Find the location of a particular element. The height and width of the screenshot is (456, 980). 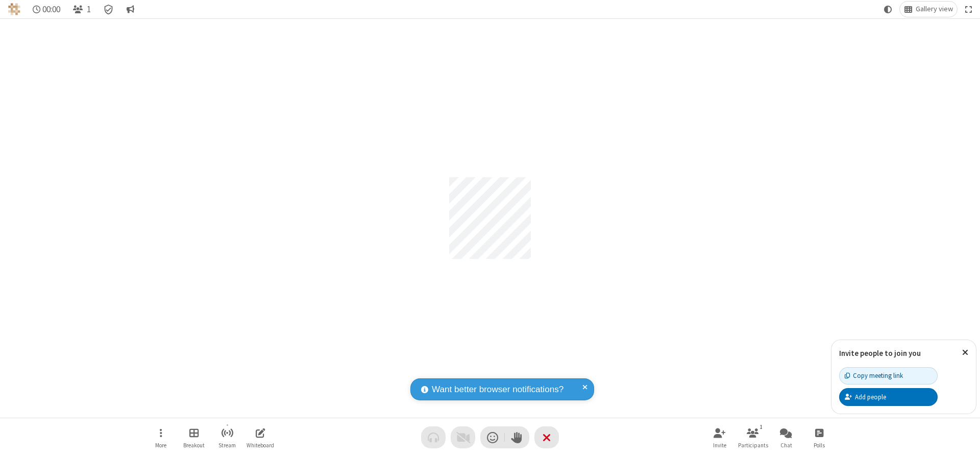

img: QA Selenium DO NOT DELETE OR CHANGE is located at coordinates (15, 9).